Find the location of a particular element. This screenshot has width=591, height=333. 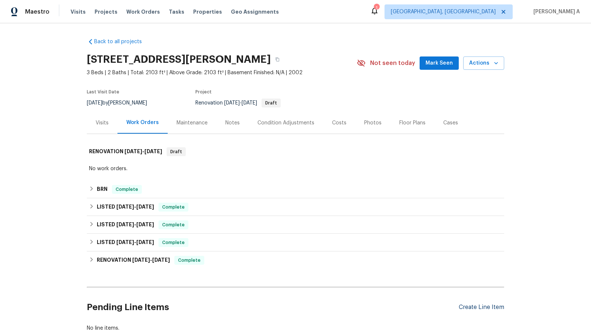

span: Renovation is located at coordinates (238, 103).